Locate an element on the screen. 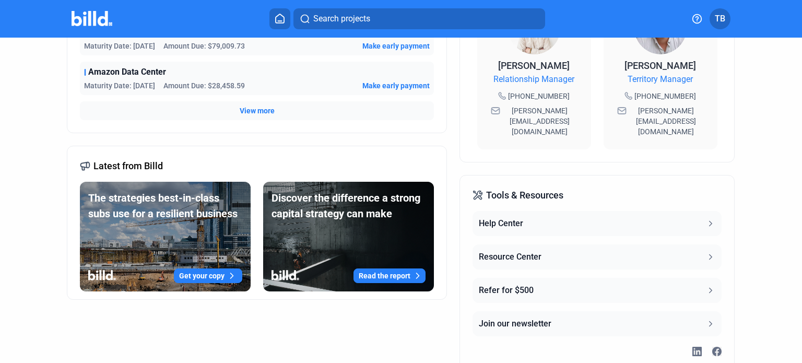 Image resolution: width=802 pixels, height=363 pixels. button: TB is located at coordinates (720, 19).